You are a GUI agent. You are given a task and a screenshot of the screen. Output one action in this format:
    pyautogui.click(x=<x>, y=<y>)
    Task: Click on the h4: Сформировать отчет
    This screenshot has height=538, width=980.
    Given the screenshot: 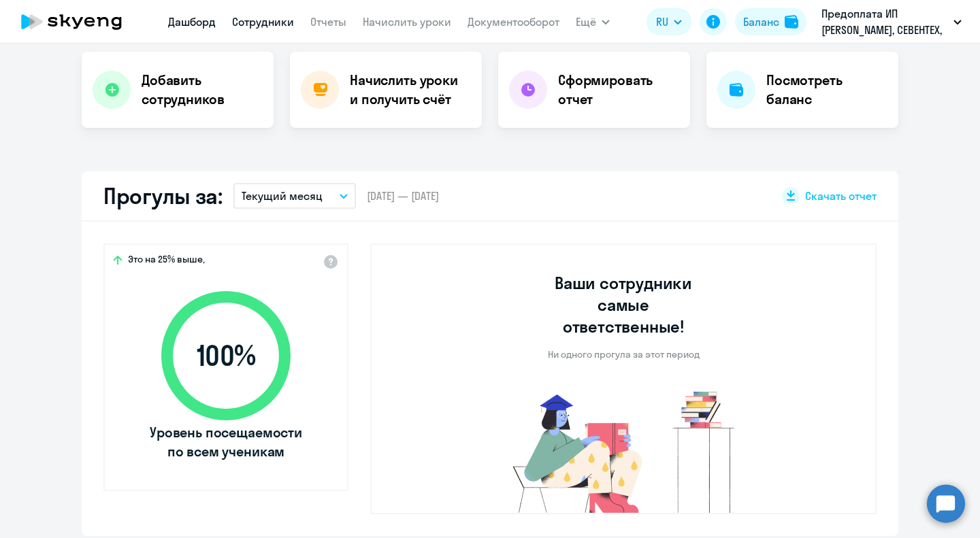 What is the action you would take?
    pyautogui.click(x=618, y=90)
    